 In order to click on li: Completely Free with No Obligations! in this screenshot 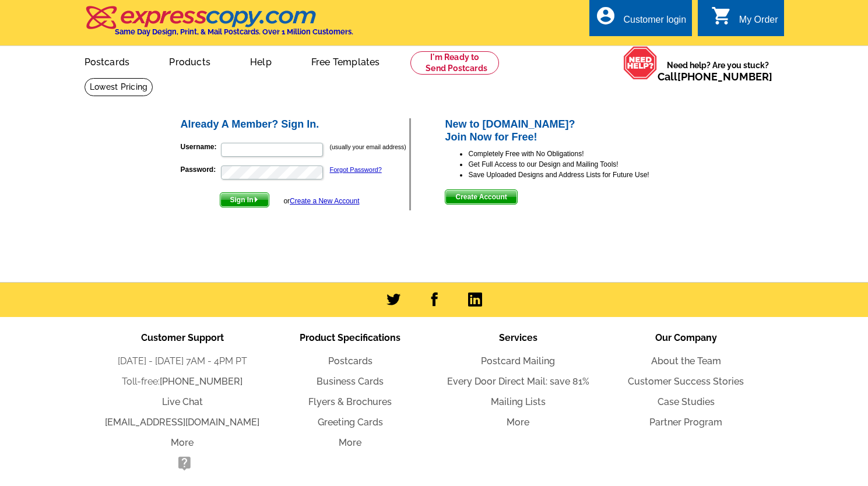, I will do `click(579, 154)`.